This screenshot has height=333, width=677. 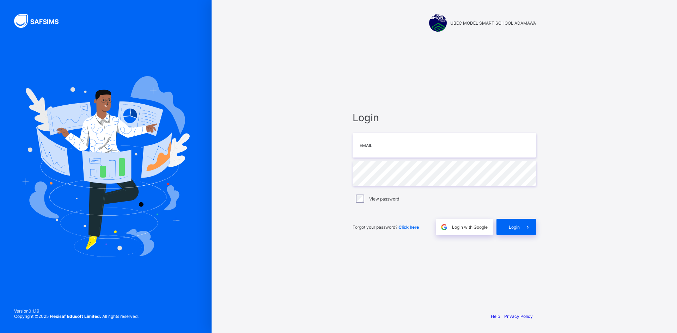 I want to click on span: Login with Google, so click(x=469, y=227).